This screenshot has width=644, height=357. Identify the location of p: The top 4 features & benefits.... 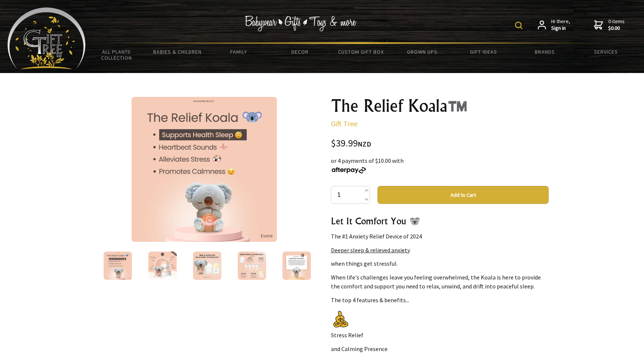
(440, 300).